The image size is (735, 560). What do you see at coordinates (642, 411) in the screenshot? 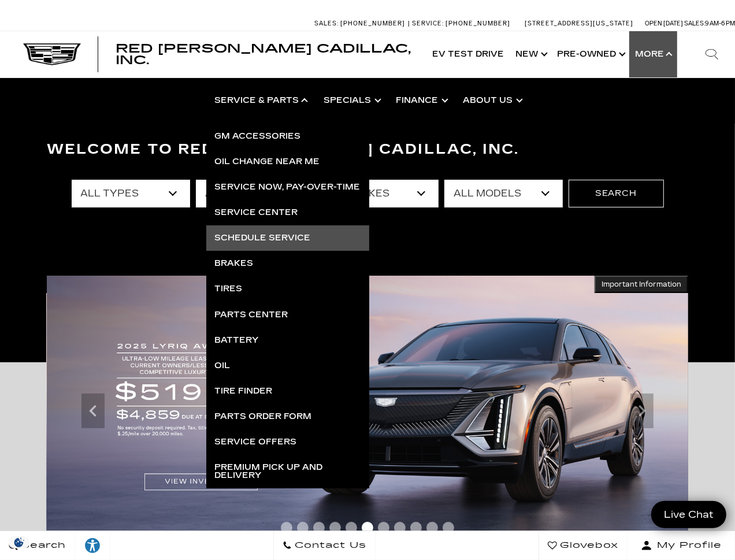
I see `div: Next` at bounding box center [642, 411].